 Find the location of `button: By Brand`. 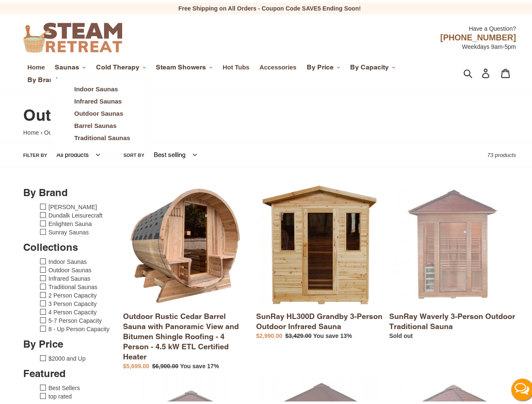

button: By Brand is located at coordinates (46, 78).